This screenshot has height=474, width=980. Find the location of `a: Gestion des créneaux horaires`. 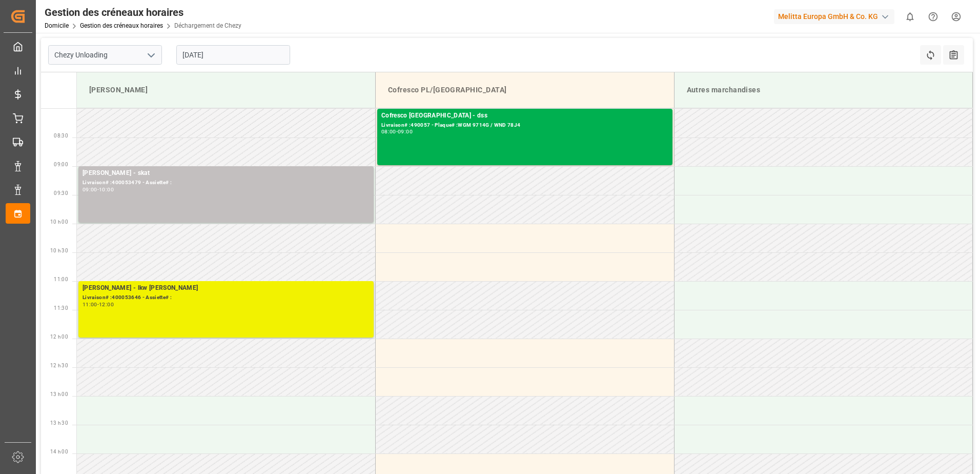

a: Gestion des créneaux horaires is located at coordinates (122, 25).